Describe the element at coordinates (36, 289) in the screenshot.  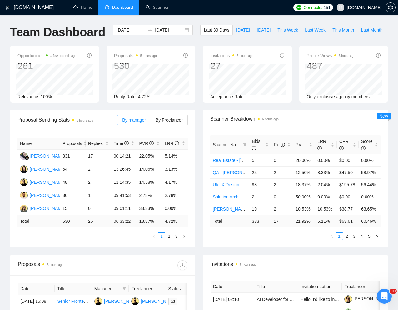
I see `th: Date` at that location.